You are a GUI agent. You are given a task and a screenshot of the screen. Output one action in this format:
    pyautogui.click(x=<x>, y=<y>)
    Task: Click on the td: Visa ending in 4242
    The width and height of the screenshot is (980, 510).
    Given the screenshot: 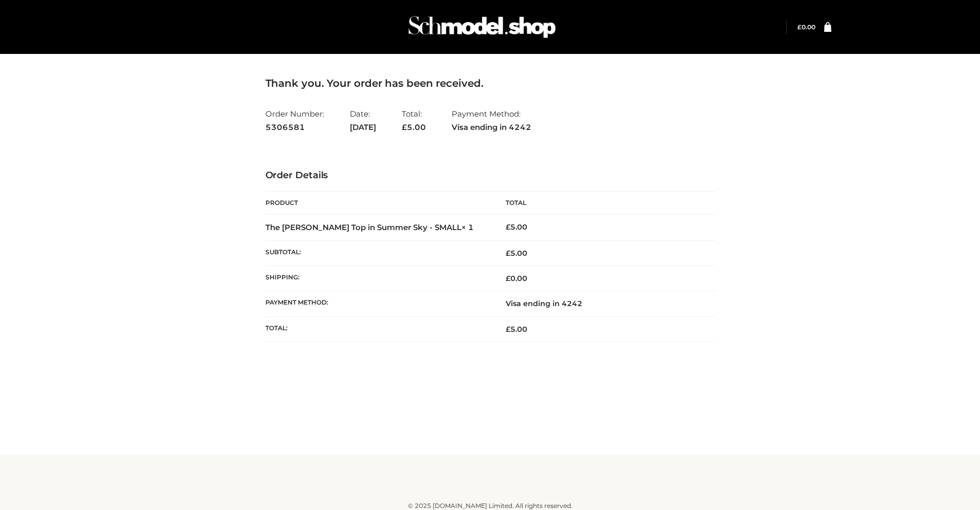 What is the action you would take?
    pyautogui.click(x=602, y=304)
    